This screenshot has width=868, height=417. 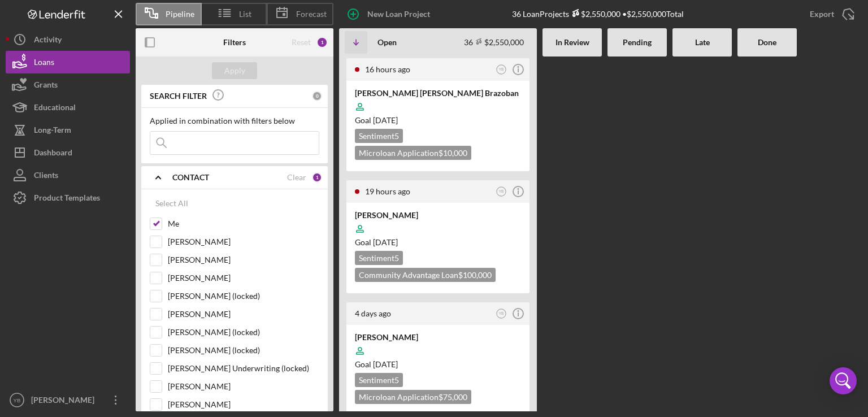 I want to click on button: Clients, so click(x=68, y=175).